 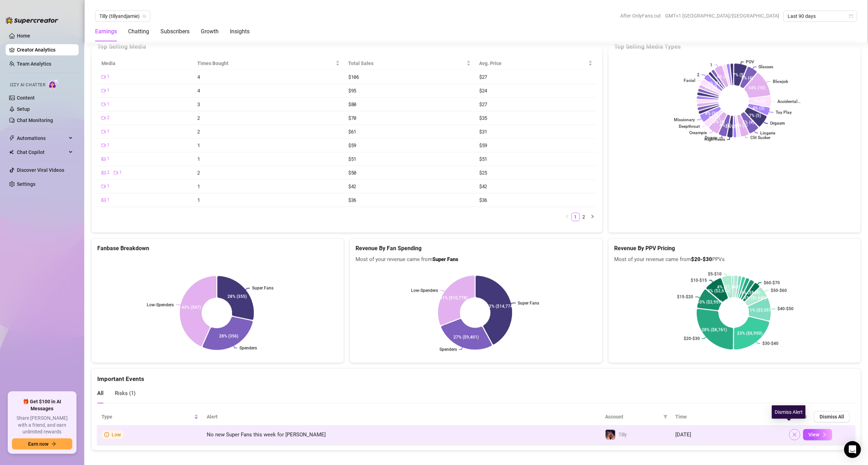 What do you see at coordinates (103, 200) in the screenshot?
I see `span: picture` at bounding box center [103, 200].